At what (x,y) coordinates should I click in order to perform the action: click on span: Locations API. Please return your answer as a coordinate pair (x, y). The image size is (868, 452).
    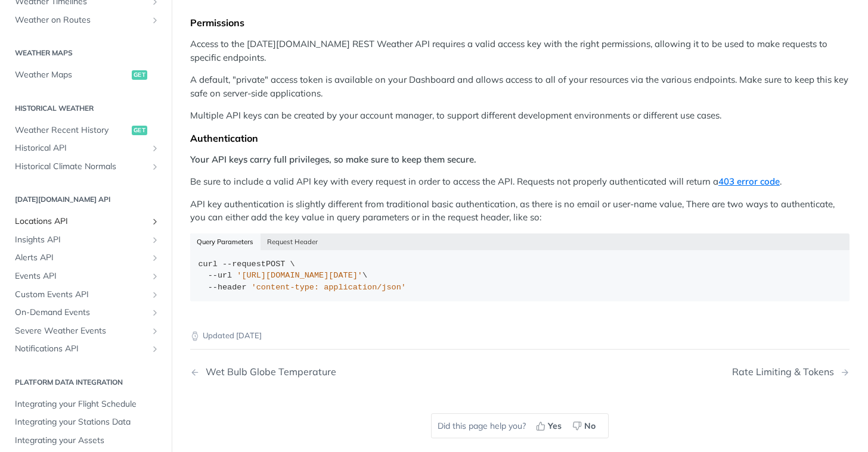
    Looking at the image, I should click on (81, 221).